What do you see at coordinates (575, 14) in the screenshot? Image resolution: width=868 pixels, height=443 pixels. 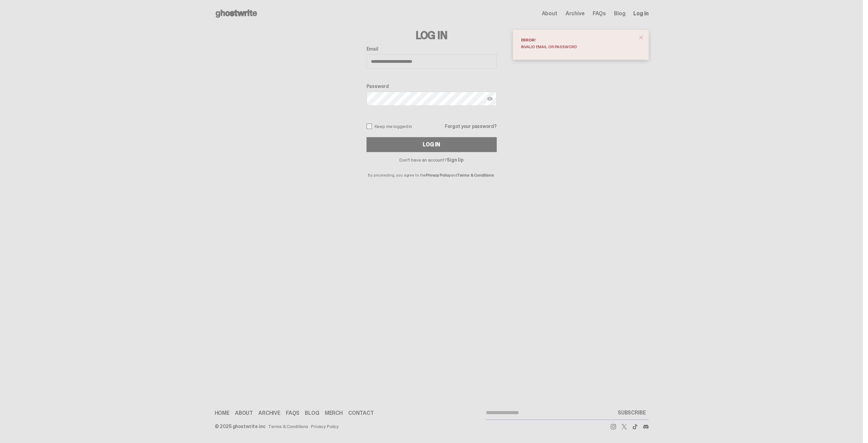 I see `span: Archive` at bounding box center [575, 14].